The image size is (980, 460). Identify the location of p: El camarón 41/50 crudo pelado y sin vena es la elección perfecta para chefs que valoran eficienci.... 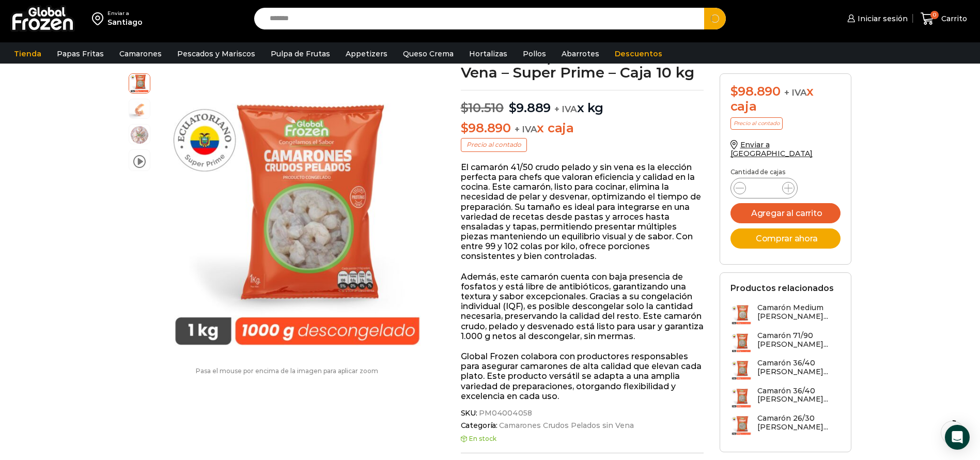
(582, 212).